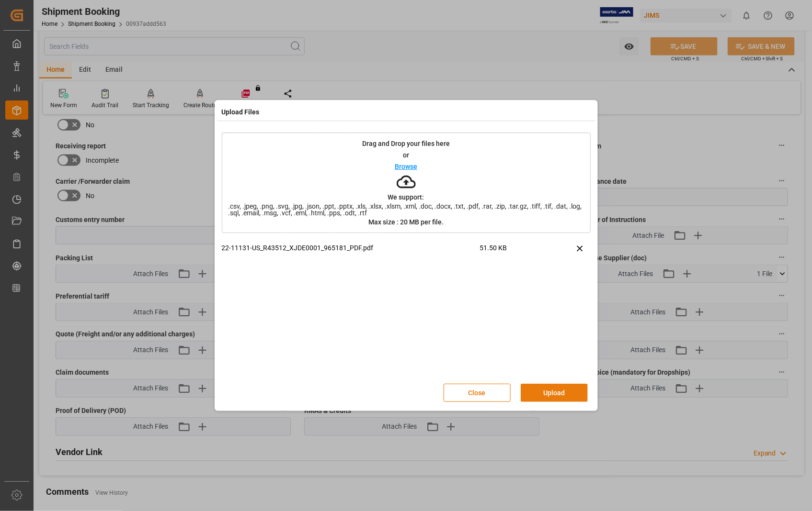  What do you see at coordinates (351, 248) in the screenshot?
I see `p: 22-11131-US_R43512_XJDE0001_965181_PDF.pdf` at bounding box center [351, 248].